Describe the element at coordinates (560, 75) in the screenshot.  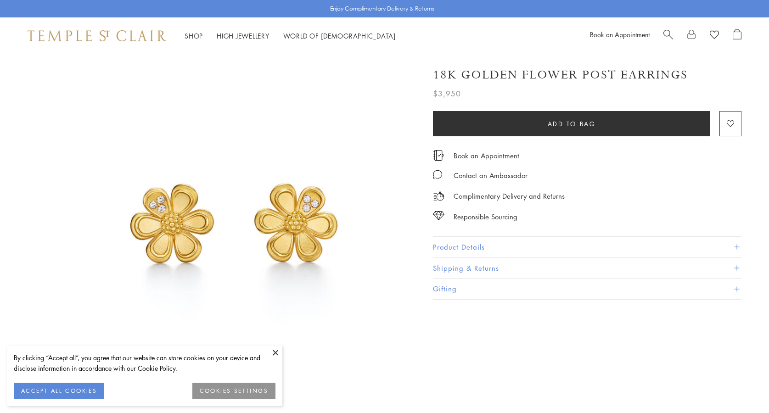
I see `h1: 18K Golden Flower Post Earrings` at that location.